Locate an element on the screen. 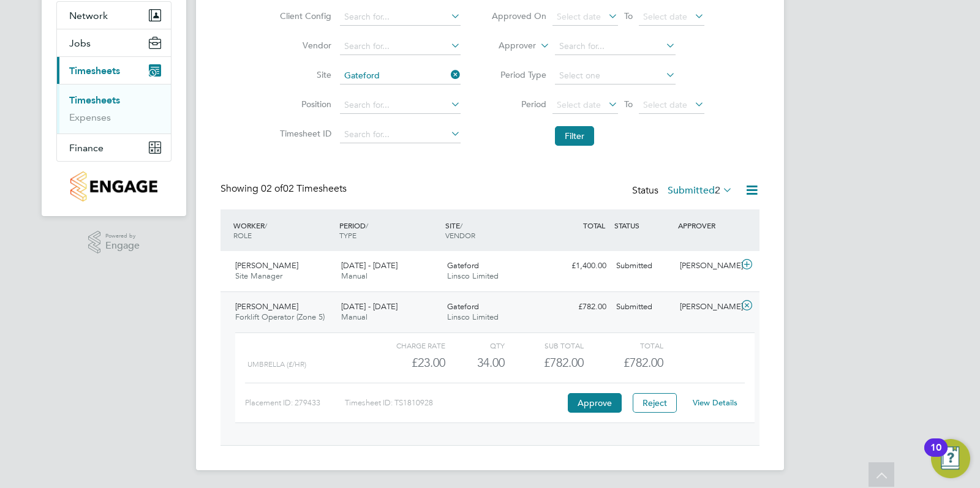 The width and height of the screenshot is (980, 488). a: Expenses is located at coordinates (90, 117).